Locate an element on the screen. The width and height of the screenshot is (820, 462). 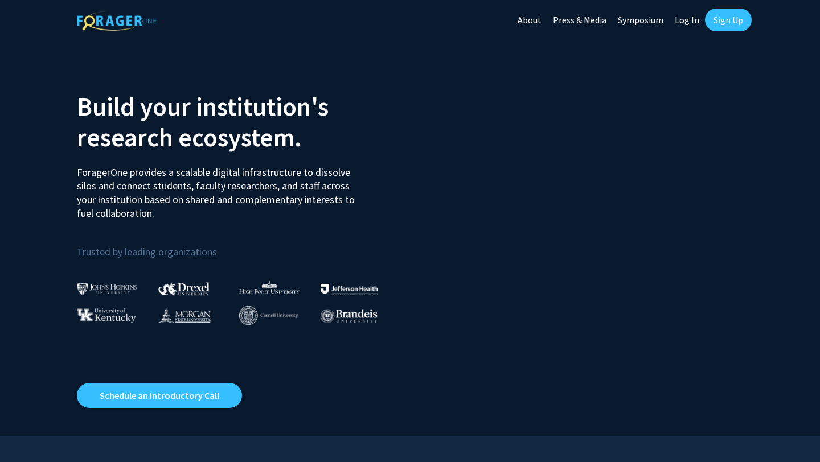
h2: Build your institution's research ecosystem. is located at coordinates (239, 122).